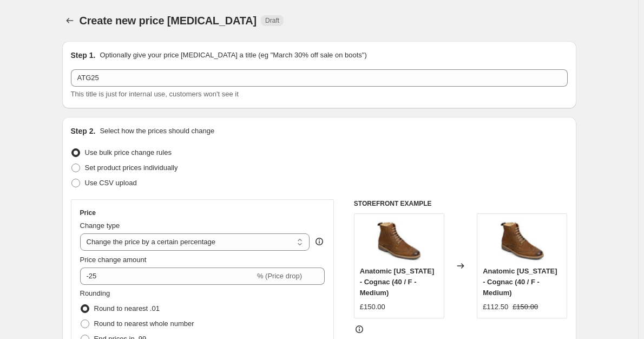 The height and width of the screenshot is (339, 644). I want to click on div: help, so click(319, 242).